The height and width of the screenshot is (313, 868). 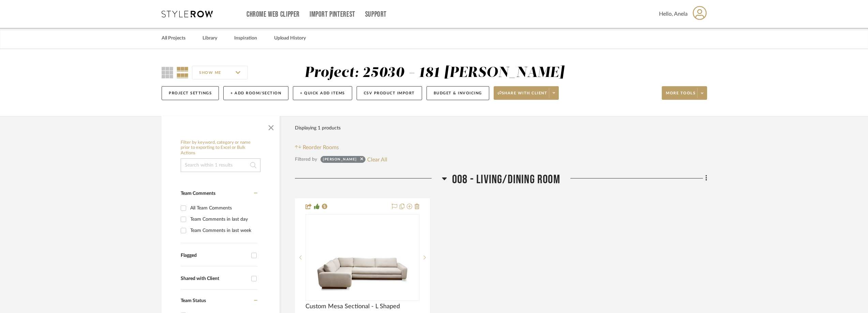 I want to click on span: 008 - LIVING/DINING ROOM, so click(x=506, y=179).